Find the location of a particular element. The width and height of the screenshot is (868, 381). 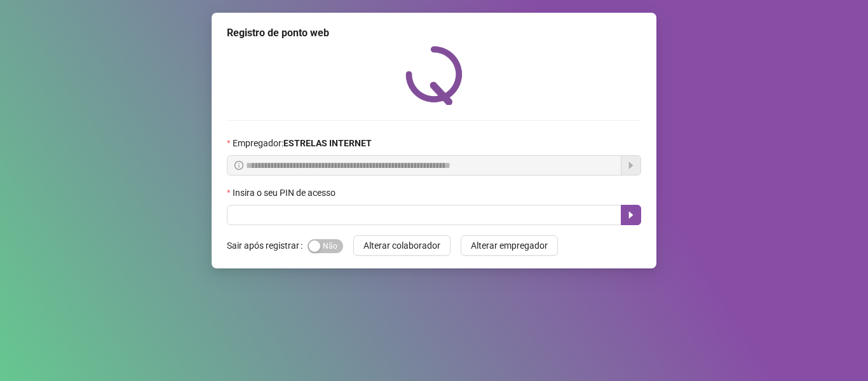

strong: ESTRELAS INTERNET is located at coordinates (328, 143).